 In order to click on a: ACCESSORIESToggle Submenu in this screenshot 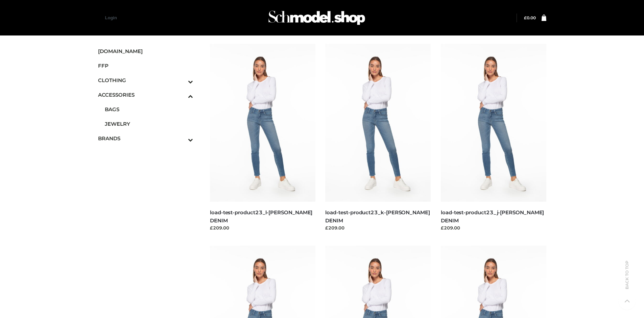, I will do `click(146, 94)`.